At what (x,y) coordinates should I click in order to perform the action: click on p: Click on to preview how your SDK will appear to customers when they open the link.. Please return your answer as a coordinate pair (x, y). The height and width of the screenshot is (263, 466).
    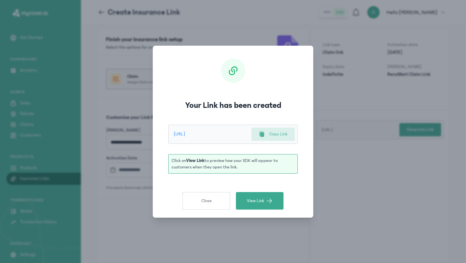
    Looking at the image, I should click on (233, 164).